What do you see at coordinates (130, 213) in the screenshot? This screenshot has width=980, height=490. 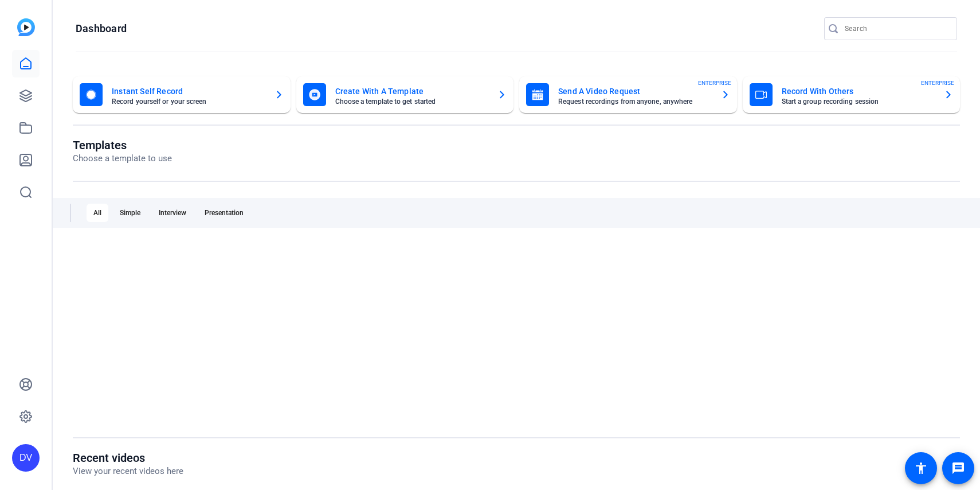 I see `div: Simple` at bounding box center [130, 213].